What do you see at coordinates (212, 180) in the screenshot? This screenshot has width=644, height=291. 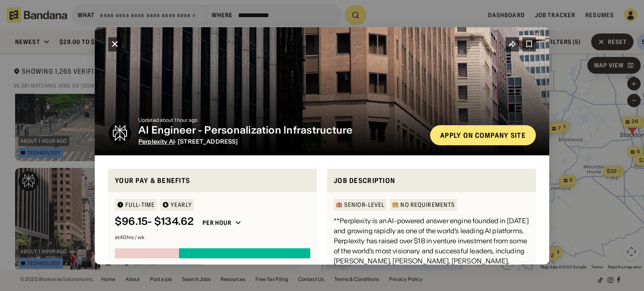 I see `div: Your pay & benefits` at bounding box center [212, 180].